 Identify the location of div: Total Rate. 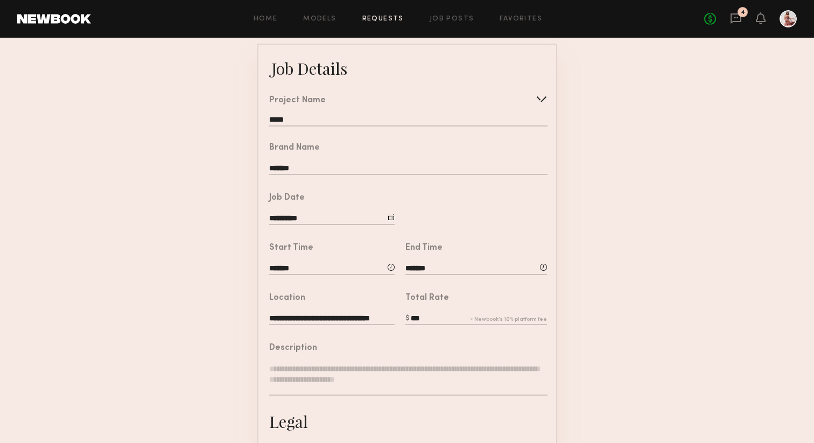
(427, 298).